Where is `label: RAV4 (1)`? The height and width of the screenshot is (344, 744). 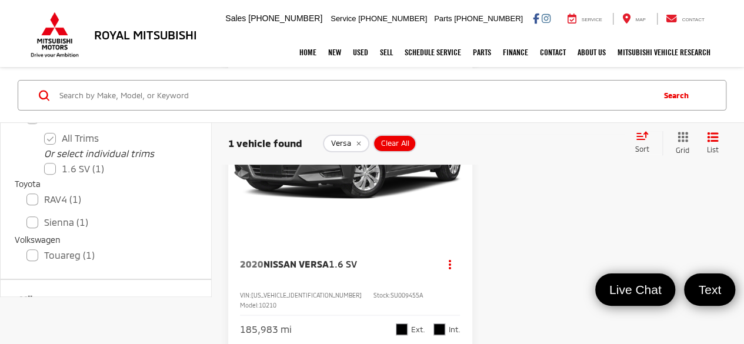 label: RAV4 (1) is located at coordinates (106, 199).